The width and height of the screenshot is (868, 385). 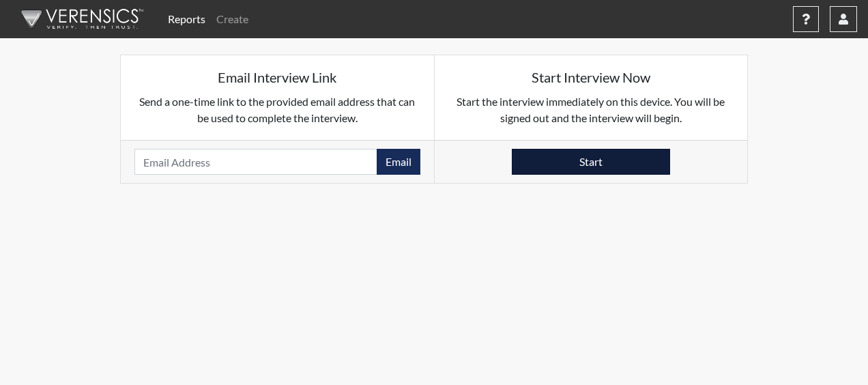 I want to click on p: Send a one-time link to the provided email address that can be used to complete the interview., so click(x=277, y=110).